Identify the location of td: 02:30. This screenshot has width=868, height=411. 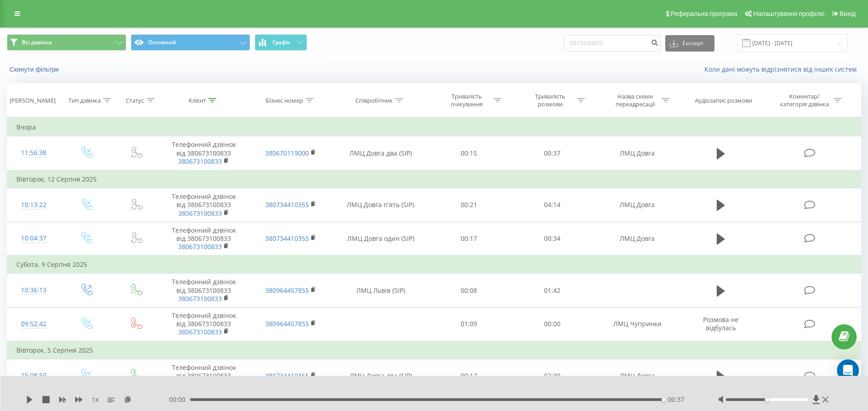
(553, 376).